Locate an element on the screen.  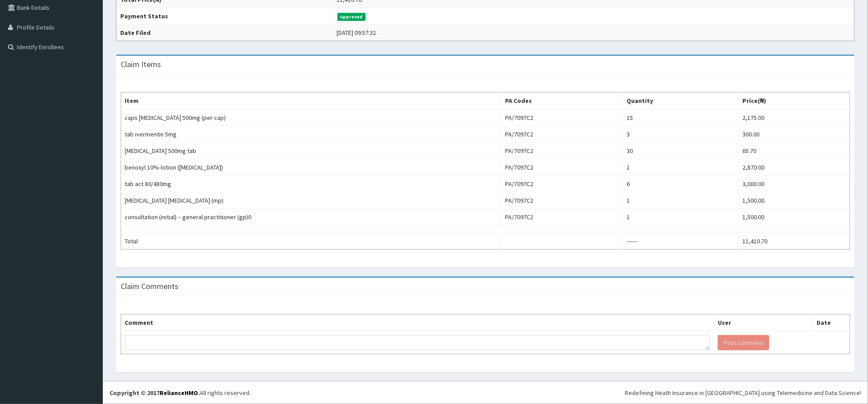
th: Date Filed is located at coordinates (225, 33).